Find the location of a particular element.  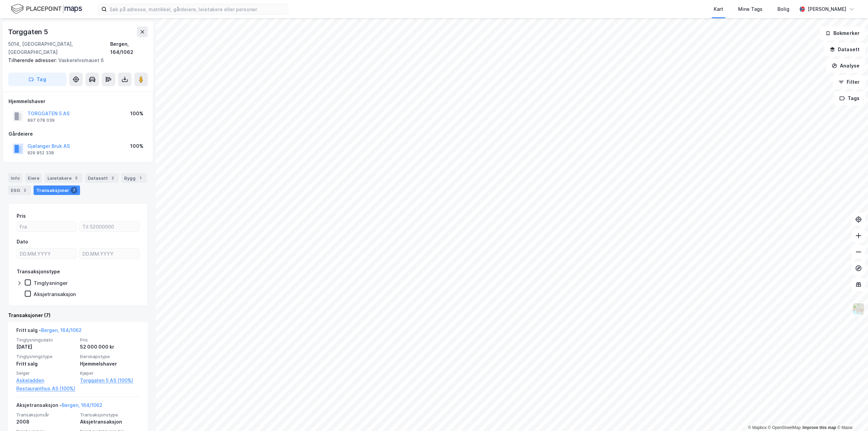

button: Tag is located at coordinates (37, 79).